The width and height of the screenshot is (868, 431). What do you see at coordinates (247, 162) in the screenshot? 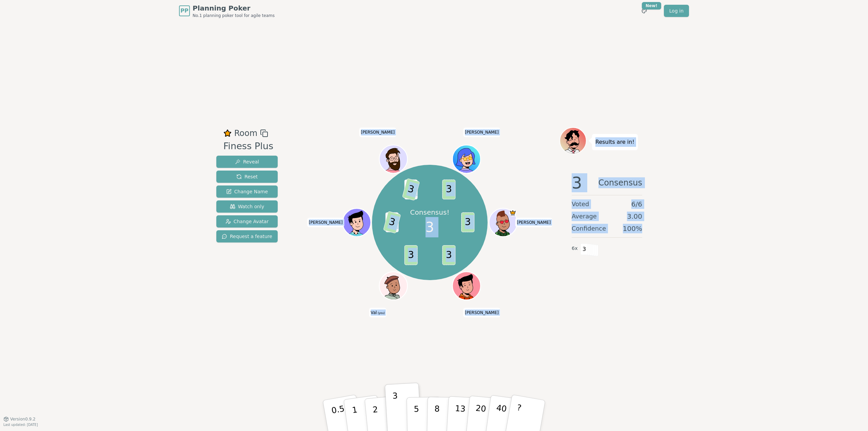
I see `button: Reveal` at bounding box center [247, 162].